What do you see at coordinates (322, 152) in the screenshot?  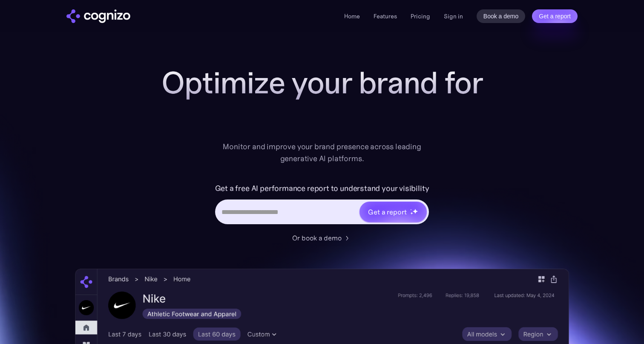 I see `div: Monitor and improve your brand presence across leading generative AI platforms.` at bounding box center [322, 152].